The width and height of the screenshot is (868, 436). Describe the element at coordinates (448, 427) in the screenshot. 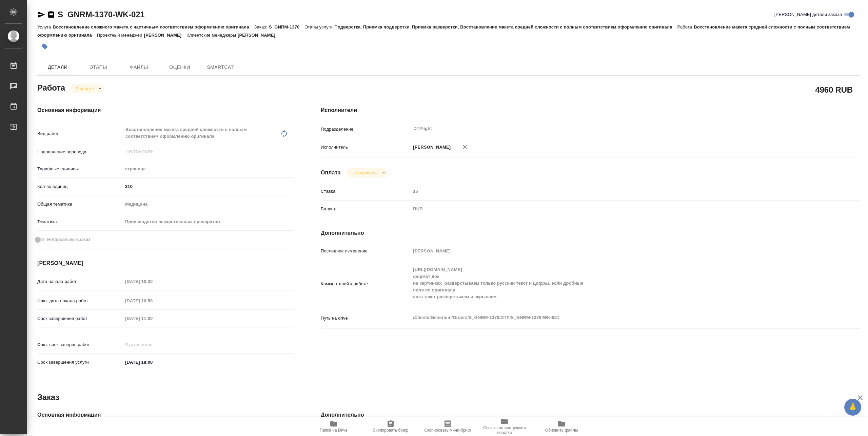

I see `button: Скопировать мини-бриф` at that location.